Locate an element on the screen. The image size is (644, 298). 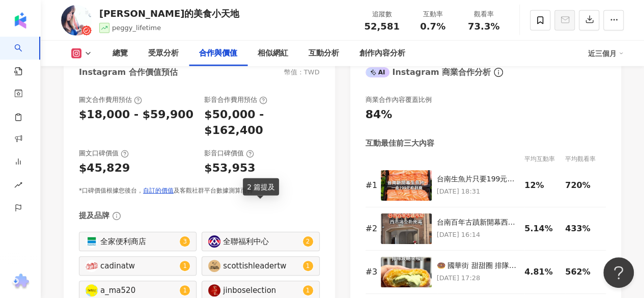
div: 近三個月 is located at coordinates (606, 53).